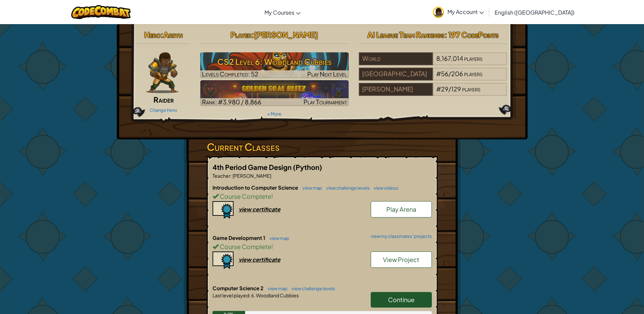 The image size is (644, 314). Describe the element at coordinates (240, 35) in the screenshot. I see `span: Player` at that location.